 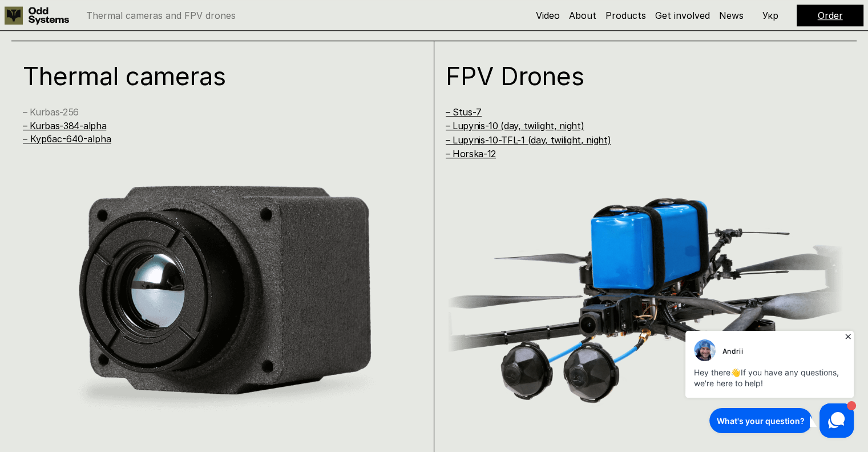 I want to click on a: – Курбас-640-alpha, so click(x=66, y=139).